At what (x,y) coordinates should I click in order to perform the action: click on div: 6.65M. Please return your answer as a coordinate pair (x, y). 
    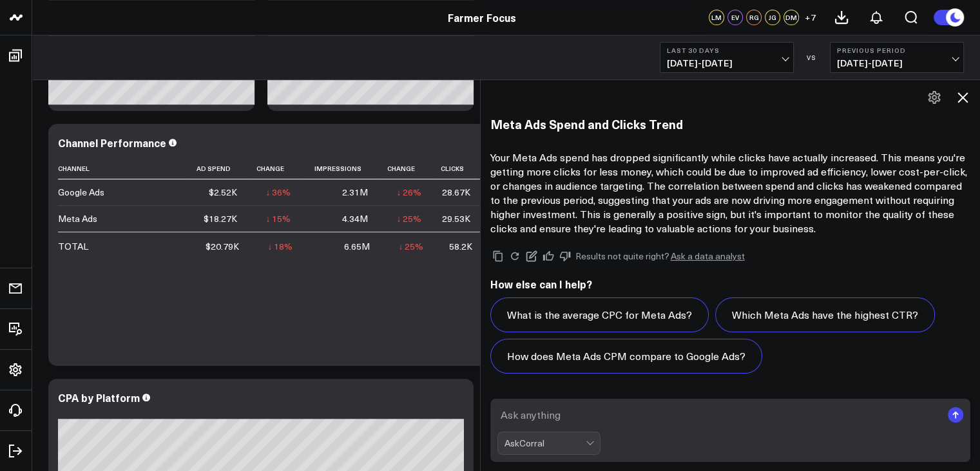
    Looking at the image, I should click on (357, 247).